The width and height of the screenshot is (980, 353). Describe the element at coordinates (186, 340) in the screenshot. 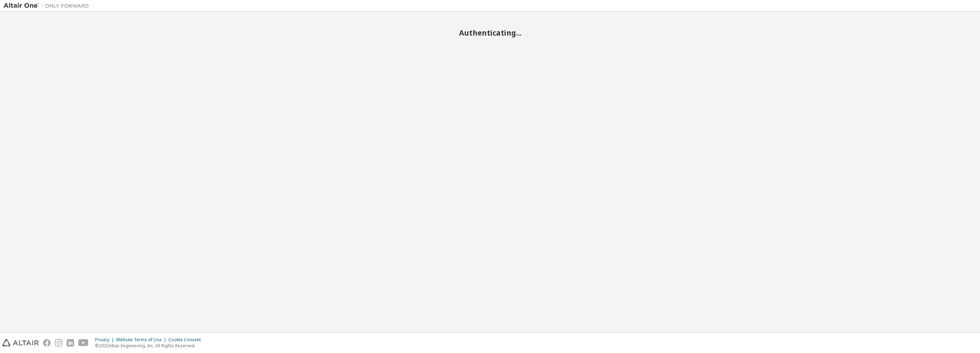

I see `div: Cookie Consent` at that location.